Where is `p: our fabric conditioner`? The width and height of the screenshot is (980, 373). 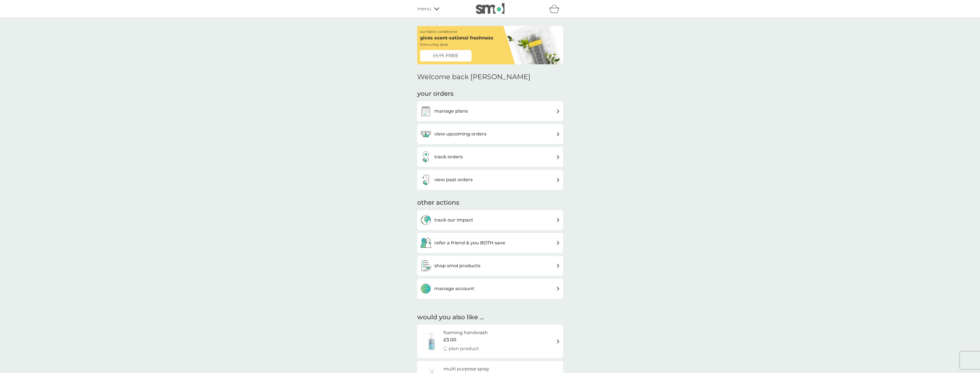 p: our fabric conditioner is located at coordinates (439, 31).